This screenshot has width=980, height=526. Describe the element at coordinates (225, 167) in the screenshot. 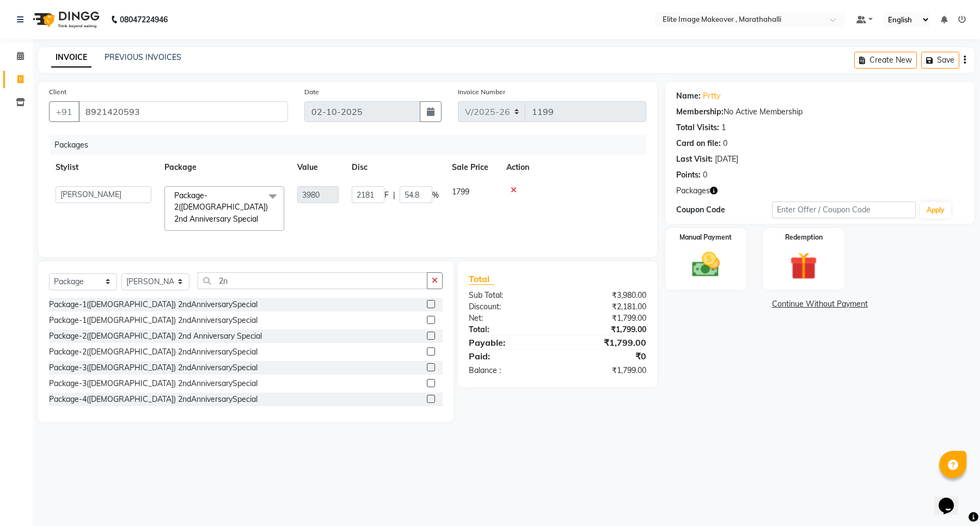

I see `th: Package` at that location.